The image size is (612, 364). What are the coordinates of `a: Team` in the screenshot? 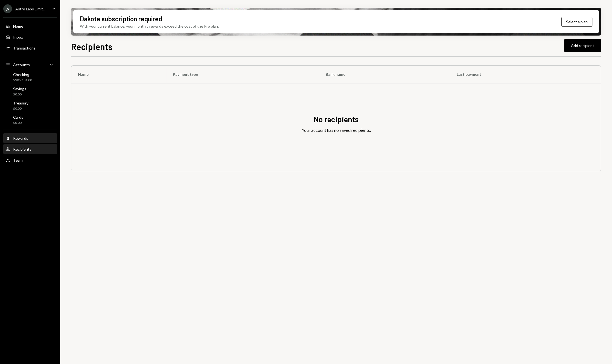 It's located at (30, 160).